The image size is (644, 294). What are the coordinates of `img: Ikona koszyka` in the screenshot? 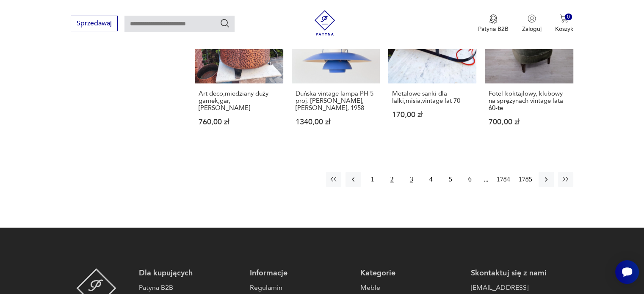 It's located at (564, 19).